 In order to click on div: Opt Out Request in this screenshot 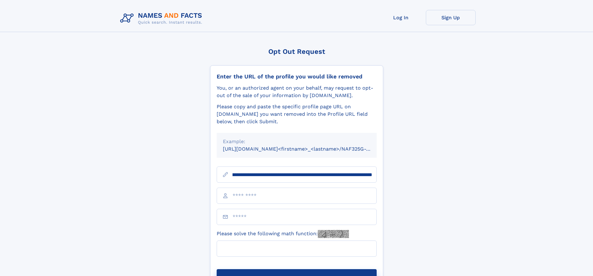, I will do `click(297, 51)`.